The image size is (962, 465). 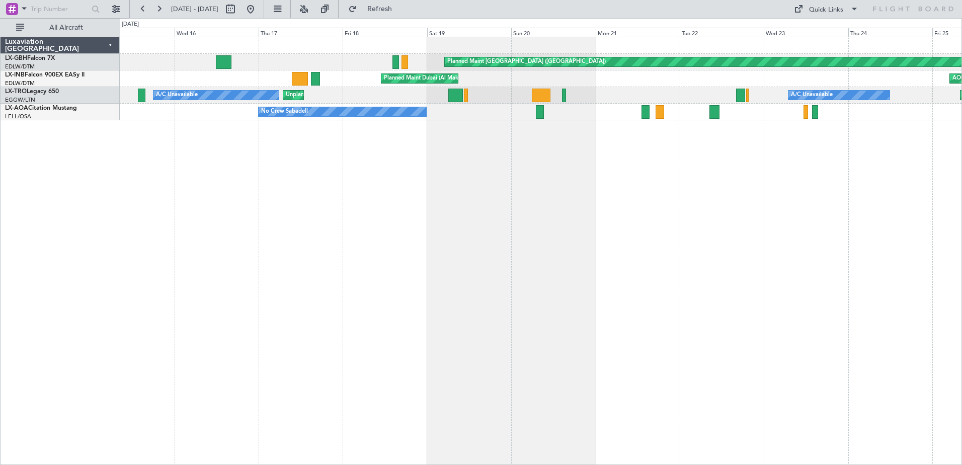 I want to click on div: Planned Maint Dubai (Al Maktoum Intl), so click(x=433, y=78).